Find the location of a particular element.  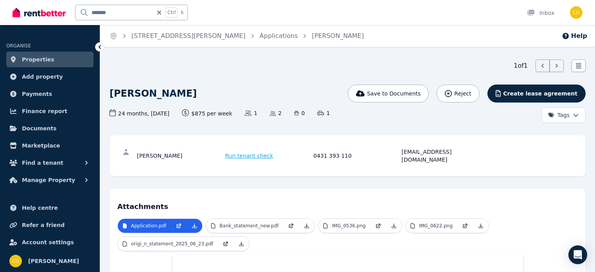

a: Help centre is located at coordinates (50, 208).